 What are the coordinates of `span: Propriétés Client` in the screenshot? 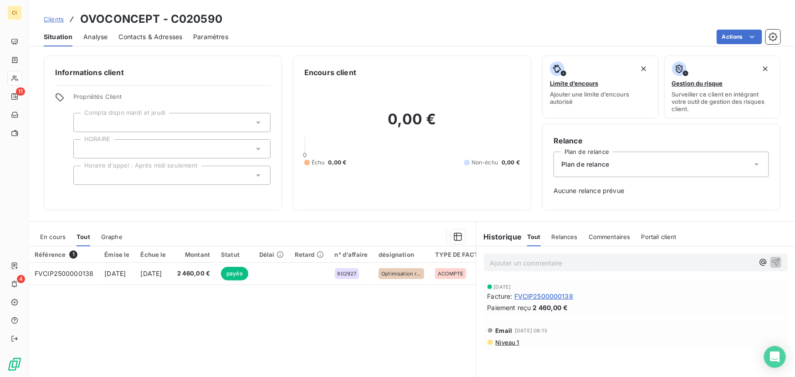 It's located at (172, 99).